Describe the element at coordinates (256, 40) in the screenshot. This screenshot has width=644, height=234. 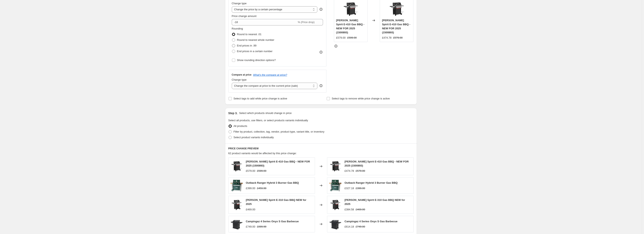
I see `span: Round to nearest whole number` at that location.